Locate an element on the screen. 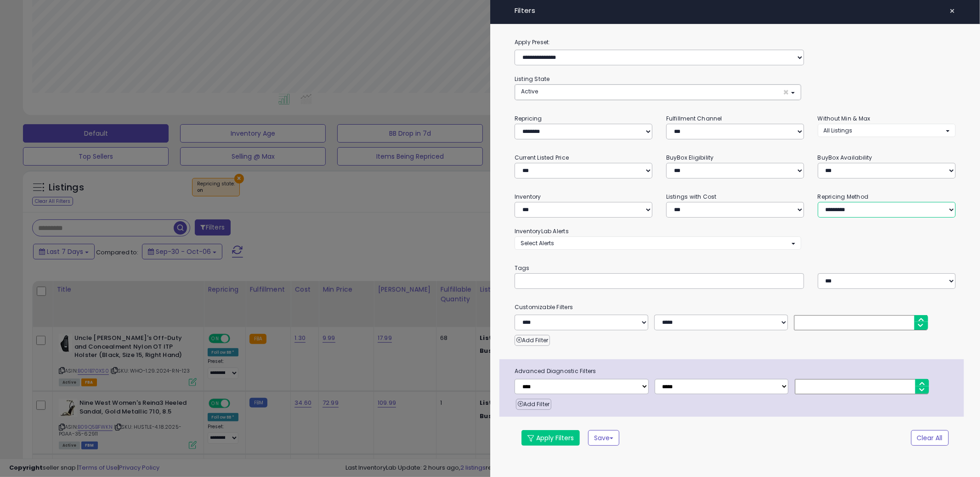 Image resolution: width=980 pixels, height=477 pixels. small: Listings with Cost is located at coordinates (692, 197).